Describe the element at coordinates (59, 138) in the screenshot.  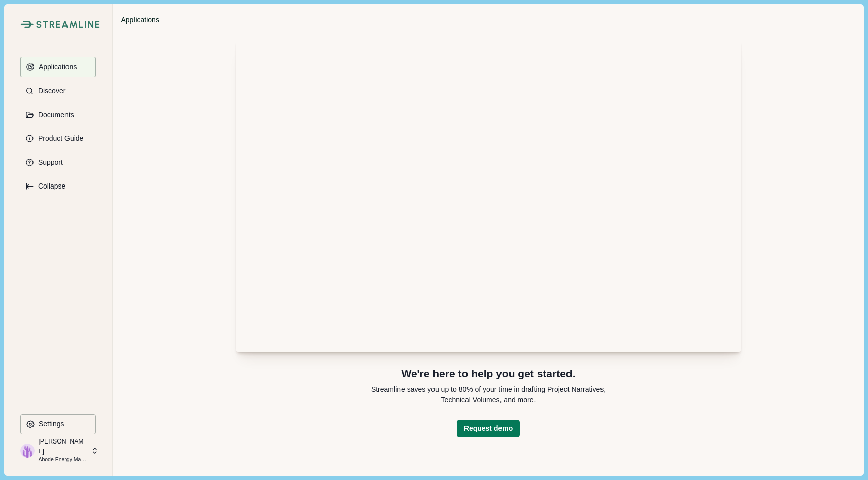
I see `p: Product Guide` at that location.